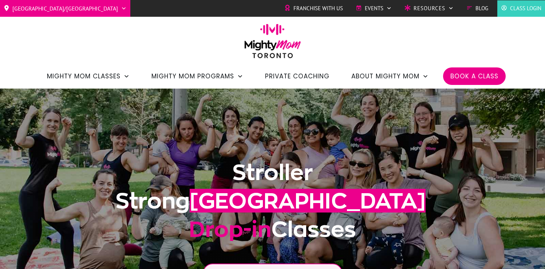  I want to click on span: Class Login, so click(526, 8).